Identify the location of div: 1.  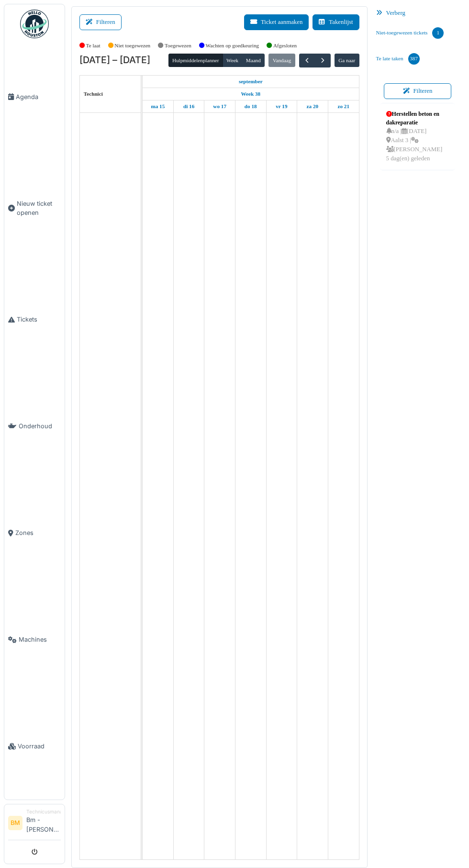
(438, 33).